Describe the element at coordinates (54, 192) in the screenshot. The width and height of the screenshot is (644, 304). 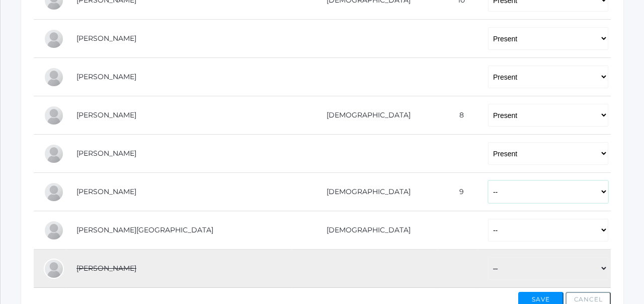
I see `div: Jordyn Paterson` at that location.